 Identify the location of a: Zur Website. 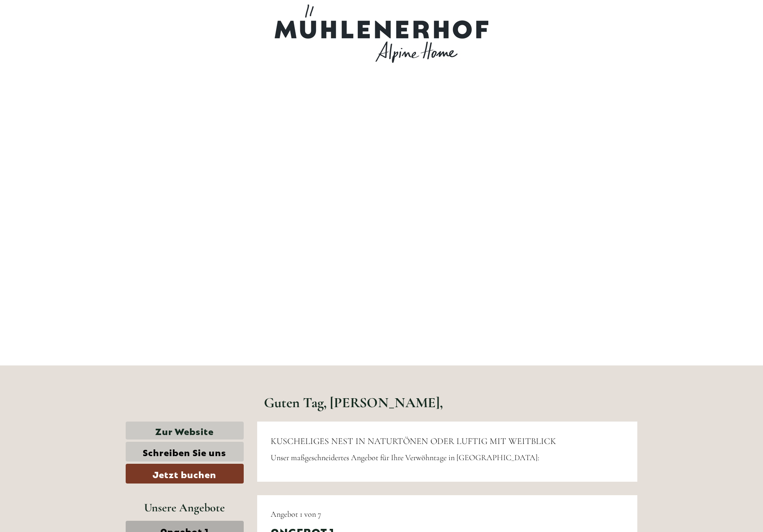
(185, 430).